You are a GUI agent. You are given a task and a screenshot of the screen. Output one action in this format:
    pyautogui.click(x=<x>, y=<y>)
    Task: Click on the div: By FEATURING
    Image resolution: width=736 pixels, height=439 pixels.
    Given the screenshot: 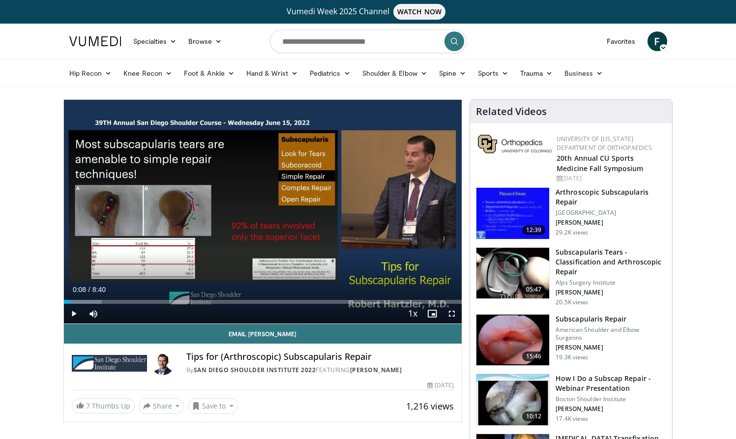 What is the action you would take?
    pyautogui.click(x=320, y=370)
    